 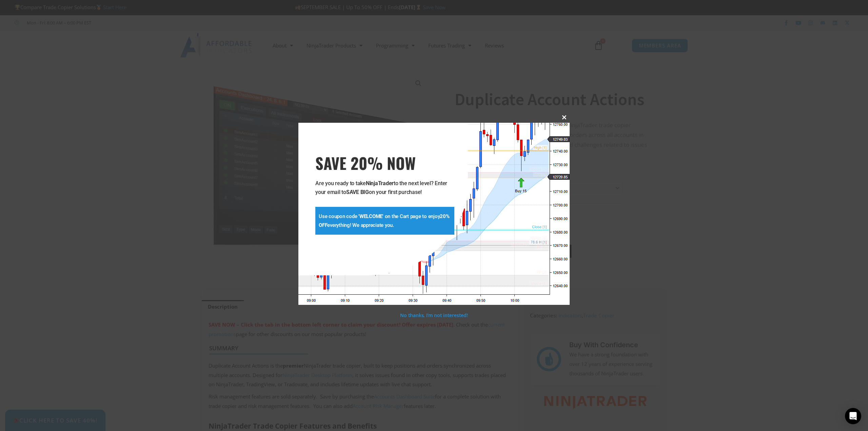 I want to click on h3: SAVE 20% NOW, so click(x=385, y=163).